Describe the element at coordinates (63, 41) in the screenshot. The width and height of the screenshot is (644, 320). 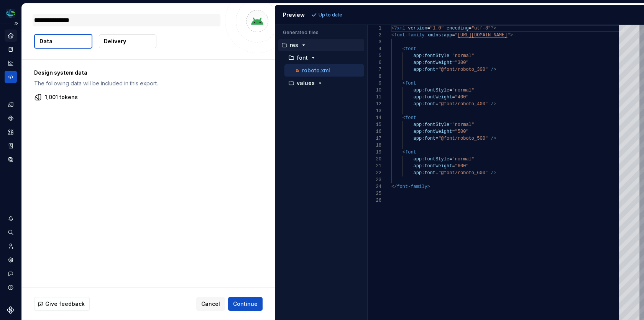
I see `button: Data` at that location.